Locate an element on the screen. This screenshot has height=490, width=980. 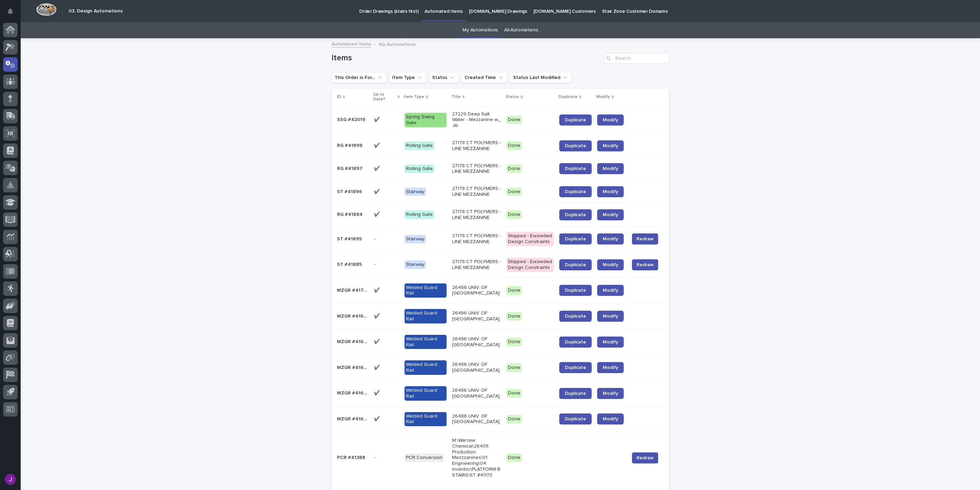
p: MZGR #41693 is located at coordinates (353, 316).